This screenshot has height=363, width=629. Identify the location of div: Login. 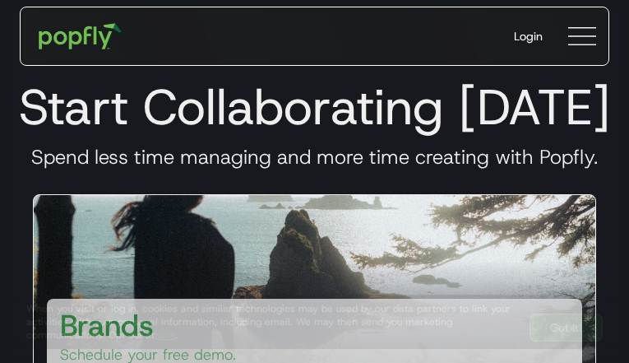
(528, 36).